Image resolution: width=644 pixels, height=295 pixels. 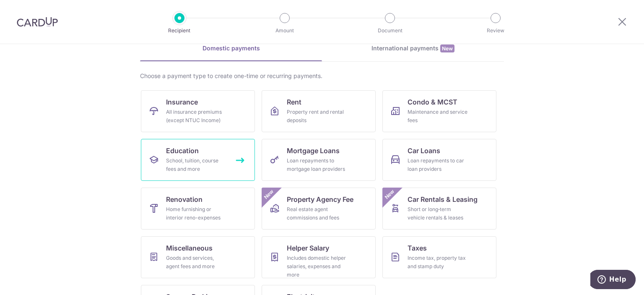 What do you see at coordinates (182, 150) in the screenshot?
I see `span: Education` at bounding box center [182, 150].